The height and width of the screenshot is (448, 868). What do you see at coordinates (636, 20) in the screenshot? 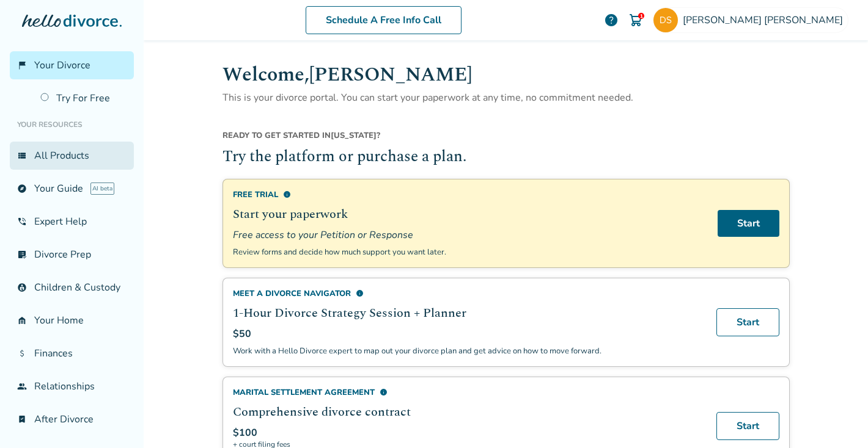
I see `img: Cart` at bounding box center [636, 20].